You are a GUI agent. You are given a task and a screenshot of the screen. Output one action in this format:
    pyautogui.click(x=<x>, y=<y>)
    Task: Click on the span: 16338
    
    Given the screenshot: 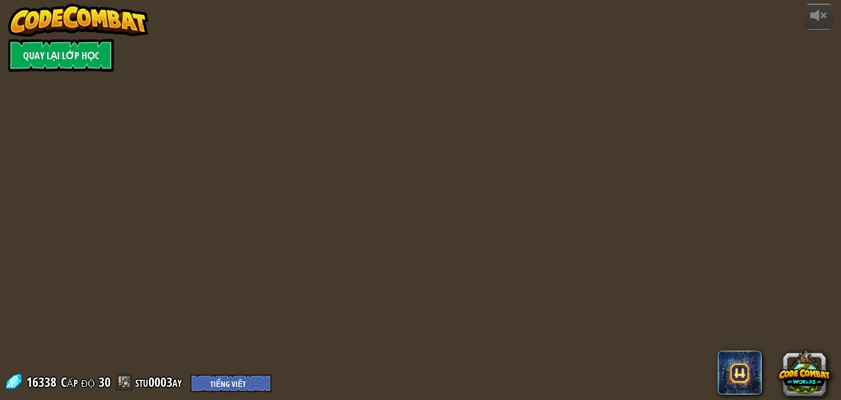 What is the action you would take?
    pyautogui.click(x=43, y=381)
    